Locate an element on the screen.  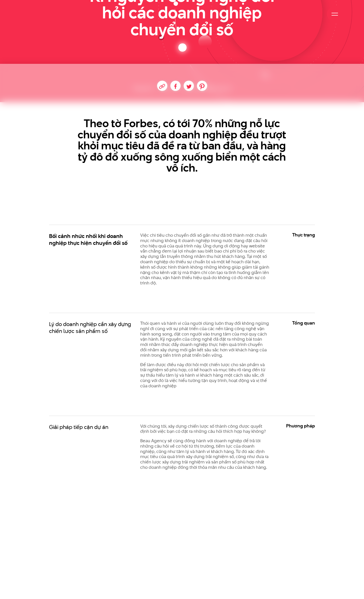
h3: Thực trạng is located at coordinates (295, 235).